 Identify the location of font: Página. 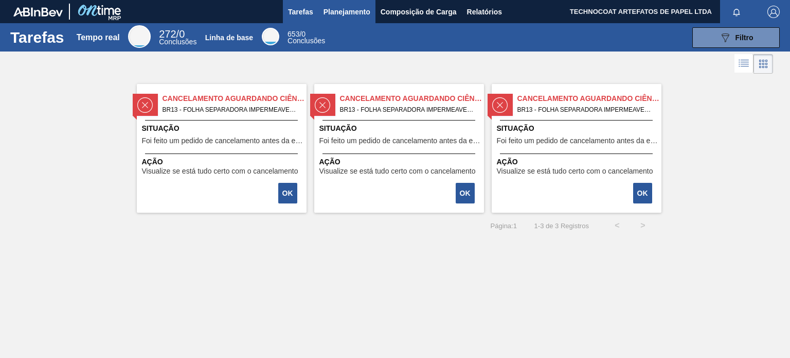
(501, 225).